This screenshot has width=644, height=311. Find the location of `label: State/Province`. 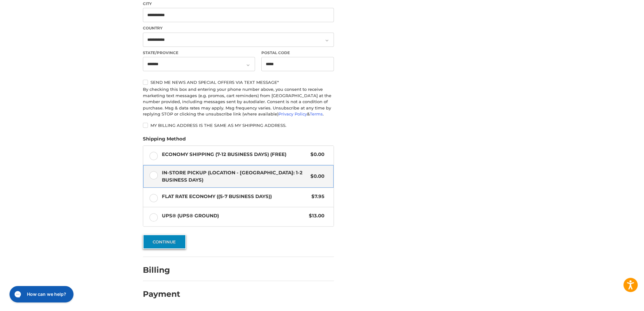

label: State/Province is located at coordinates (199, 53).